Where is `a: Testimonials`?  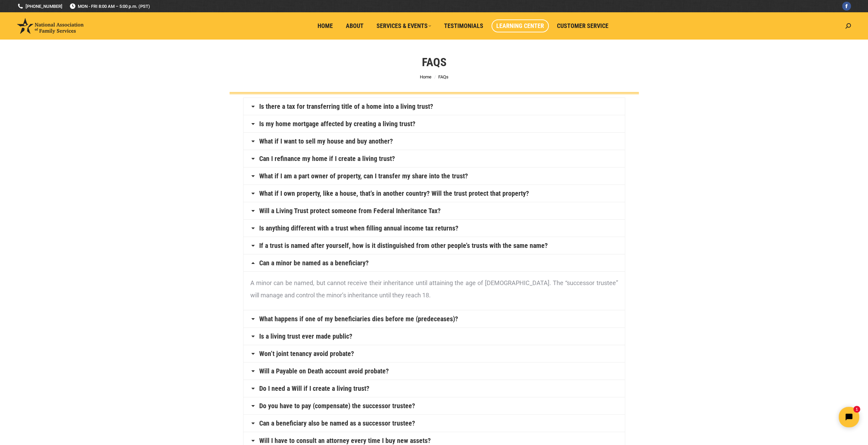
a: Testimonials is located at coordinates (464, 26).